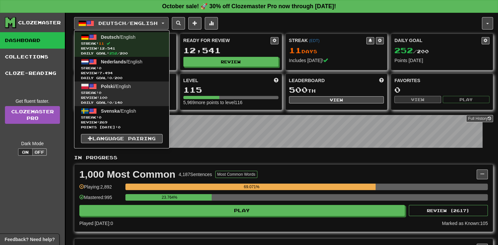 The image size is (498, 245). What do you see at coordinates (122, 69) in the screenshot?
I see `a: Nederlands/EnglishStreak:0 Review:7,494Daily Goal:0/200` at bounding box center [122, 69].